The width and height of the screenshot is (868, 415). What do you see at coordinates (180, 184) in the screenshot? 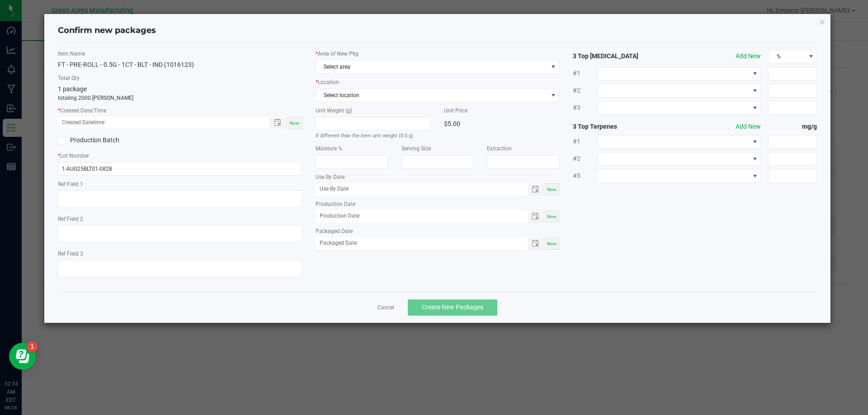
I see `label: Ref Field 1` at bounding box center [180, 184].